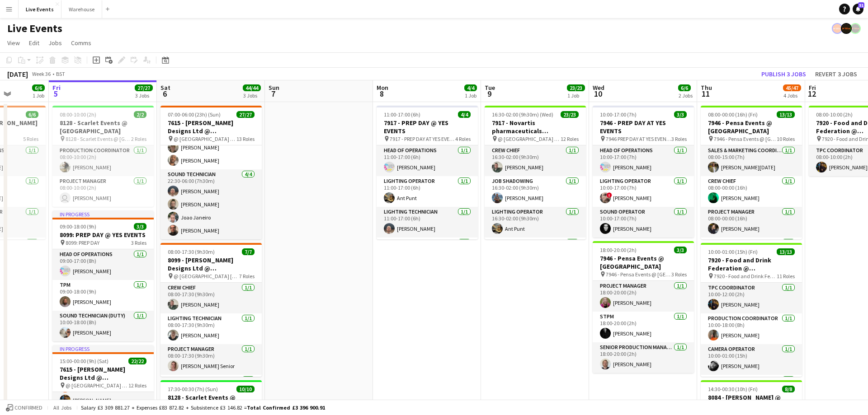  I want to click on span: 11:00-17:00 (6h), so click(402, 115).